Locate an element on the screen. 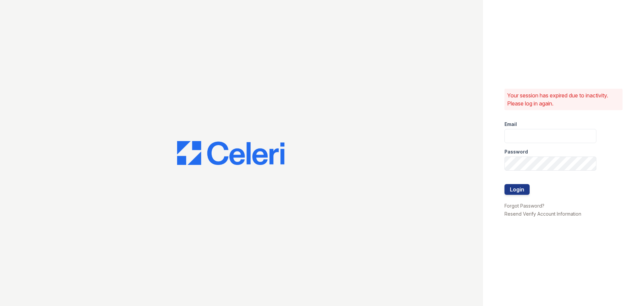  label: Email is located at coordinates (511, 124).